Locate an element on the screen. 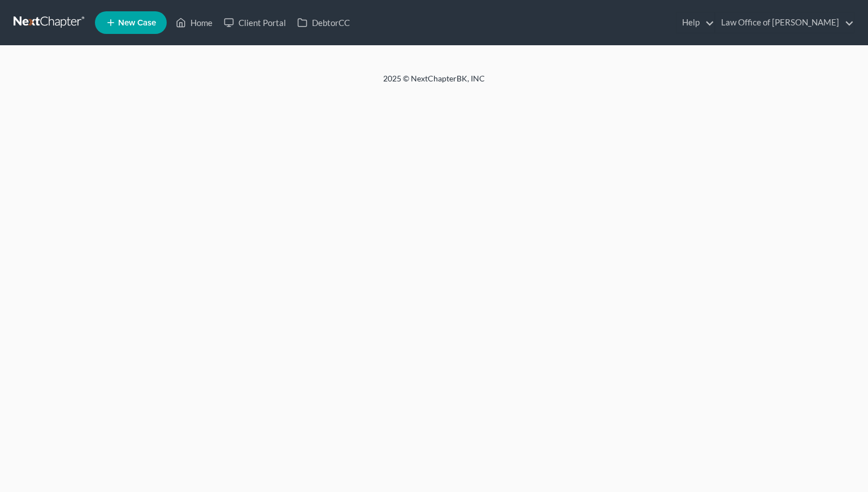 Image resolution: width=868 pixels, height=492 pixels. a: Home is located at coordinates (194, 23).